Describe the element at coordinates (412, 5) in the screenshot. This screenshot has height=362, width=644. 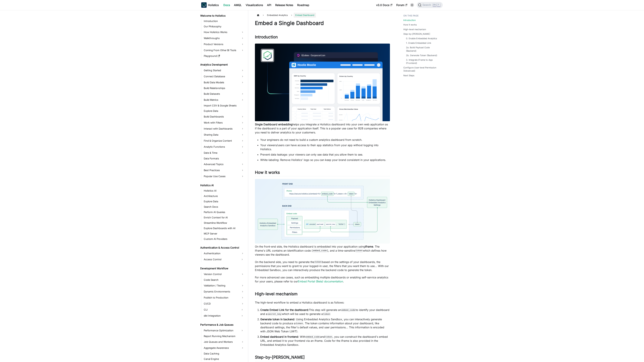
I see `button: Switch between dark and light mode (currently light mode)` at that location.